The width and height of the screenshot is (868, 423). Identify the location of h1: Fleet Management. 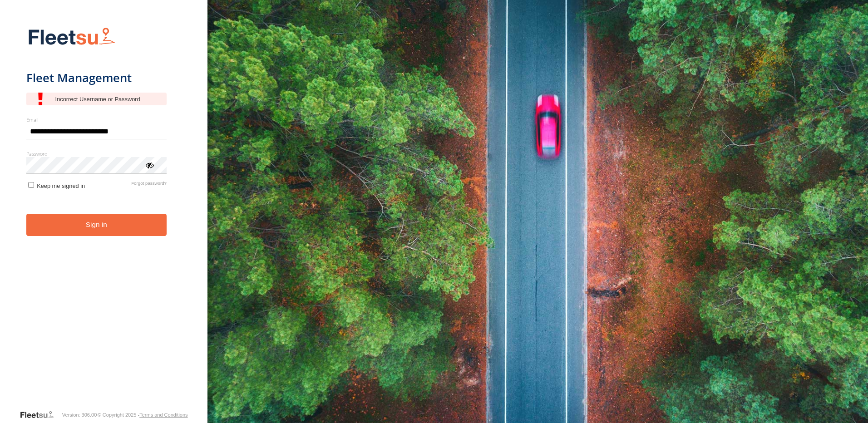
(96, 78).